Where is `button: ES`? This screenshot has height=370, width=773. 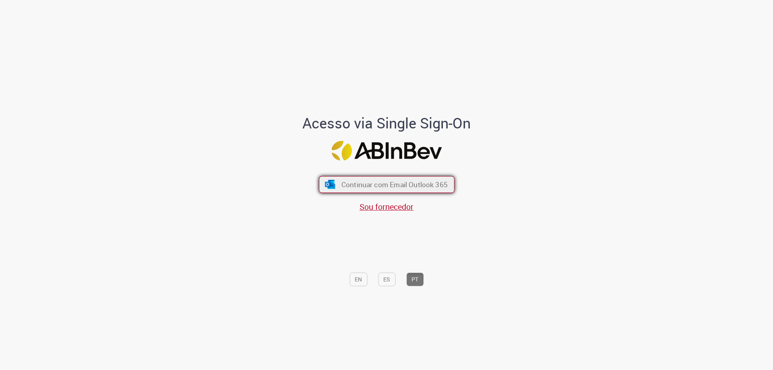
button: ES is located at coordinates (386, 279).